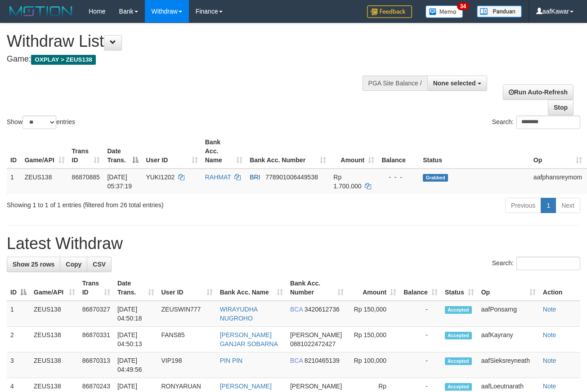 This screenshot has width=587, height=392. I want to click on span: CSV, so click(99, 264).